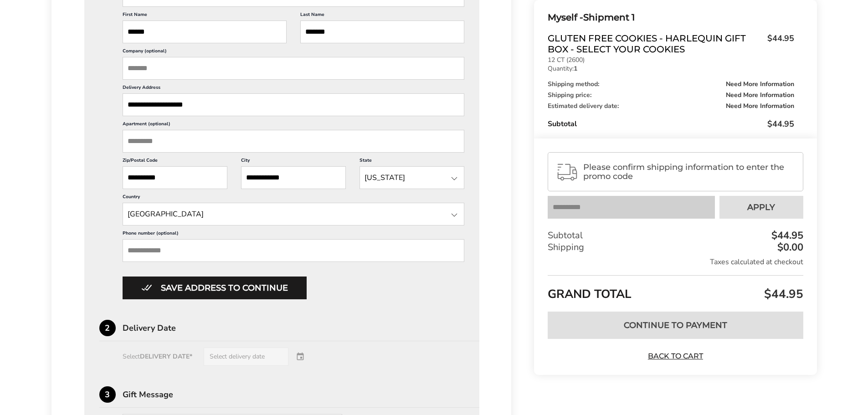  I want to click on div: GRAND TOTAL, so click(675, 290).